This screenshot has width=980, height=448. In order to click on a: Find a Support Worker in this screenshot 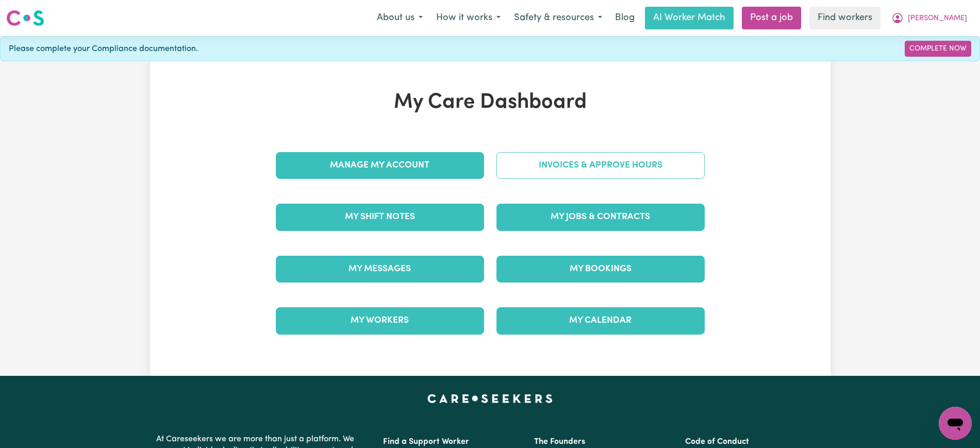, I will do `click(426, 442)`.